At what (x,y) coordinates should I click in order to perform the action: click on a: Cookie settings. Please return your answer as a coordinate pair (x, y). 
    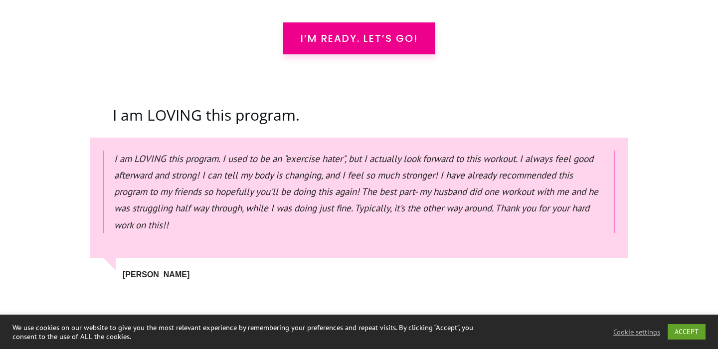
    Looking at the image, I should click on (637, 332).